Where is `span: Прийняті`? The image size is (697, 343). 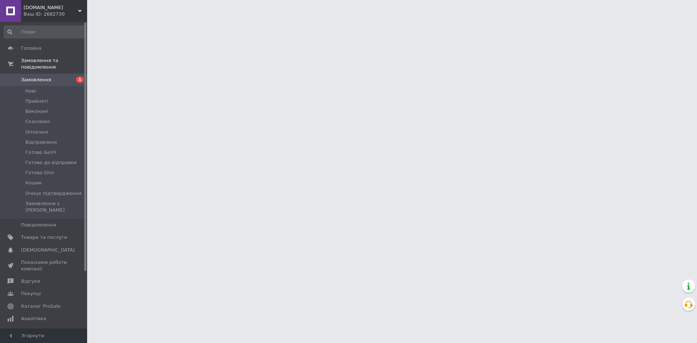 span: Прийняті is located at coordinates (37, 101).